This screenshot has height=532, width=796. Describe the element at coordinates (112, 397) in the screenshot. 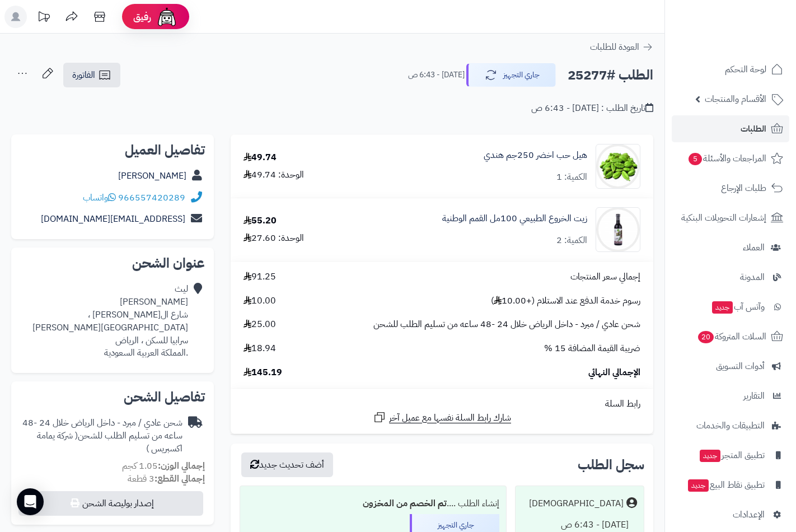

I see `h2: تفاصيل الشحن` at that location.